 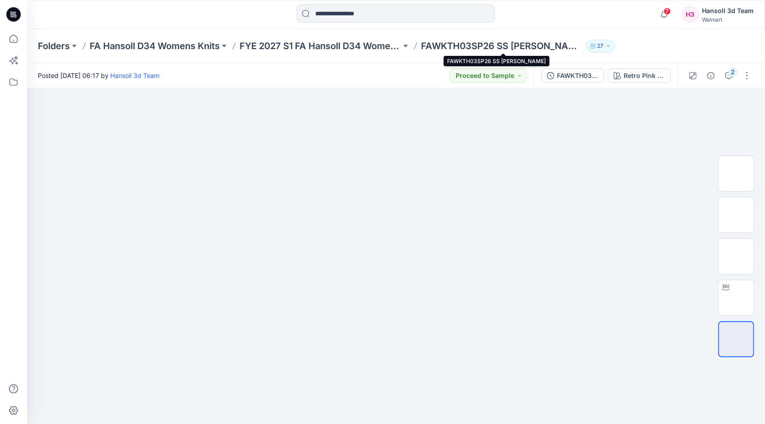 What do you see at coordinates (639, 76) in the screenshot?
I see `button: Retro Pink Washing` at bounding box center [639, 76].